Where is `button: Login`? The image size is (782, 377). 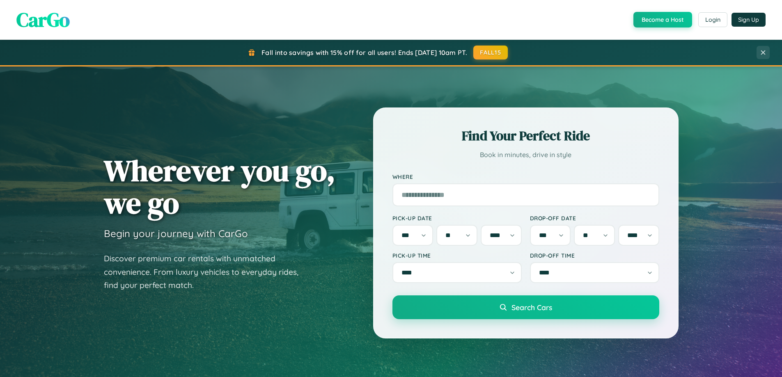 button: Login is located at coordinates (713, 20).